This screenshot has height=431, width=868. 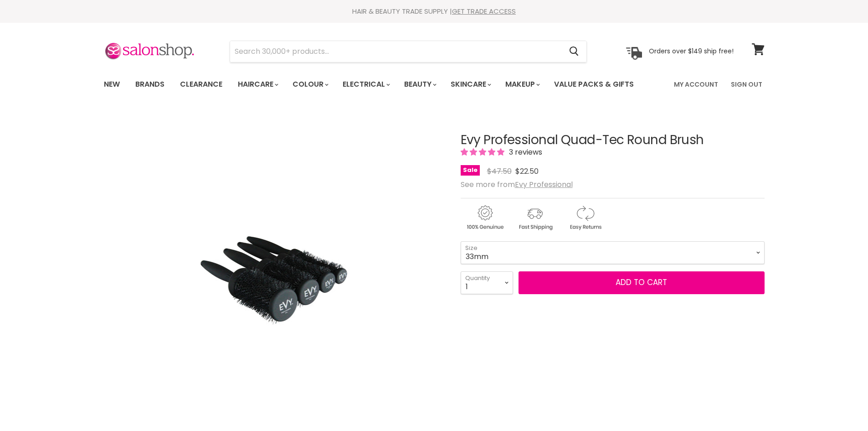 What do you see at coordinates (257, 84) in the screenshot?
I see `a: Haircare` at bounding box center [257, 84].